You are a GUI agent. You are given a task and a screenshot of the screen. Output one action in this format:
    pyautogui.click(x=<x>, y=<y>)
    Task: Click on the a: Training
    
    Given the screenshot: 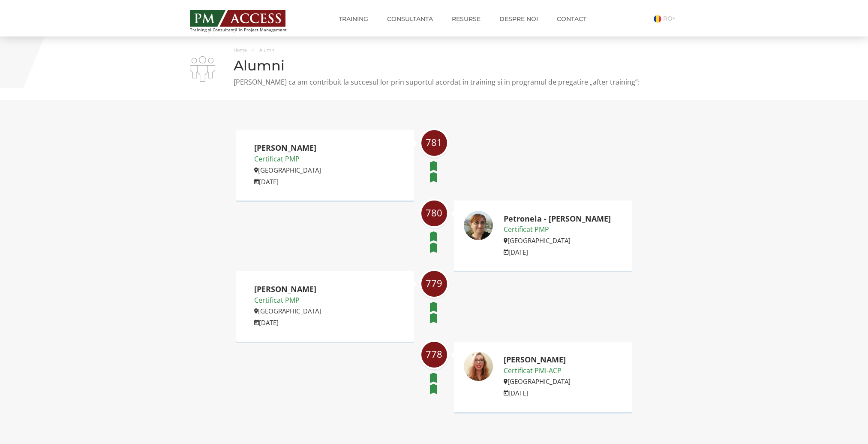 What is the action you would take?
    pyautogui.click(x=354, y=19)
    